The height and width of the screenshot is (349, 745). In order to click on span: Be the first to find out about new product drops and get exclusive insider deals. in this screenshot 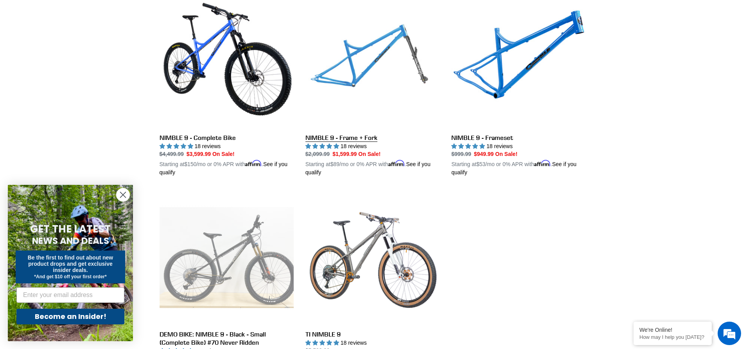, I will do `click(70, 264)`.